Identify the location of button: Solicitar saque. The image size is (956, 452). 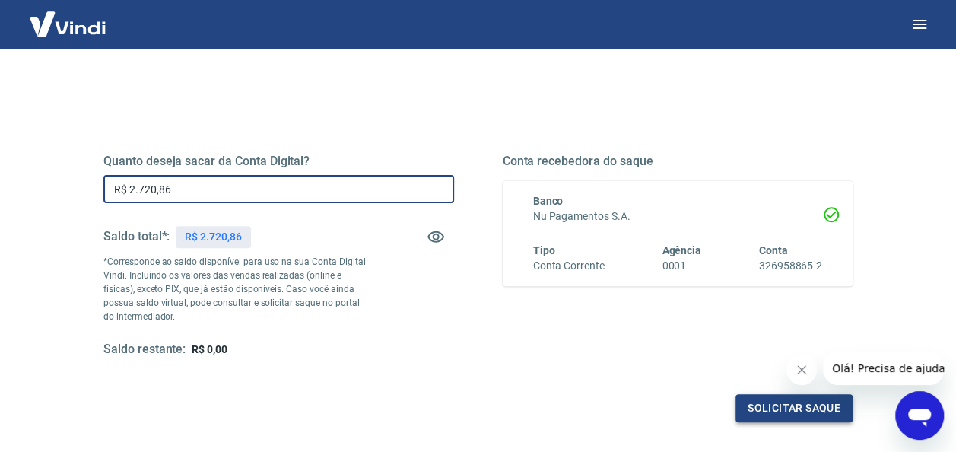
(794, 408).